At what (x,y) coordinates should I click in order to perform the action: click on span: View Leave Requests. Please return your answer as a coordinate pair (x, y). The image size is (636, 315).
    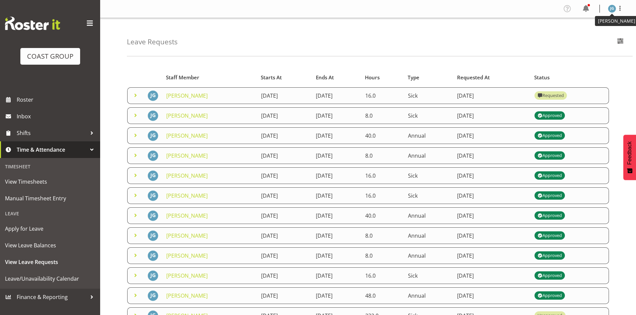
    Looking at the image, I should click on (50, 262).